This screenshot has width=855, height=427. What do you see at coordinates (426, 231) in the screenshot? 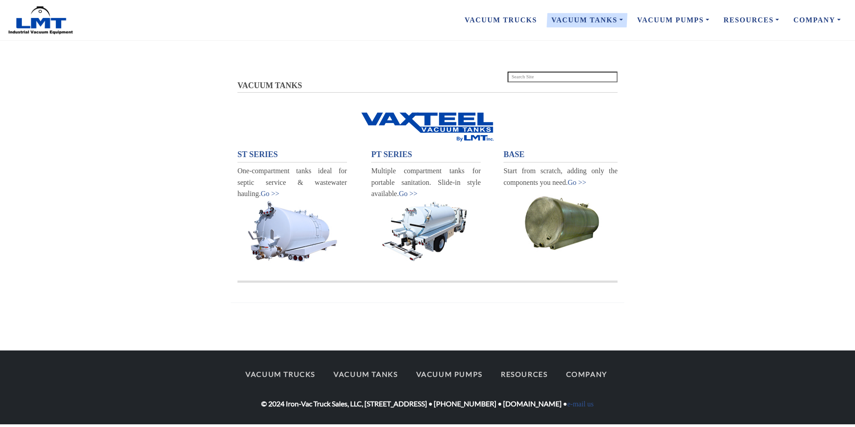
I see `img: Stacks Image 9319` at bounding box center [426, 231].